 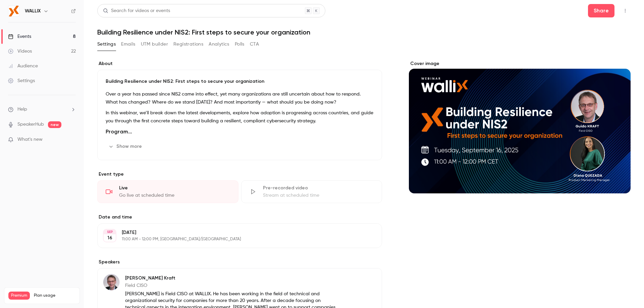 What do you see at coordinates (174, 188) in the screenshot?
I see `div: Live` at bounding box center [174, 188].